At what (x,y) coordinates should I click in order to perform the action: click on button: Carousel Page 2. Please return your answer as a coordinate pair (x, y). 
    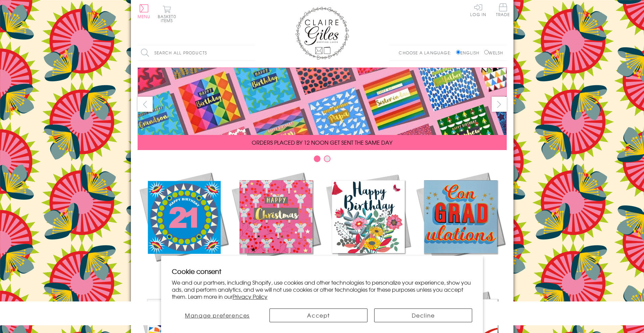
    Looking at the image, I should click on (327, 159).